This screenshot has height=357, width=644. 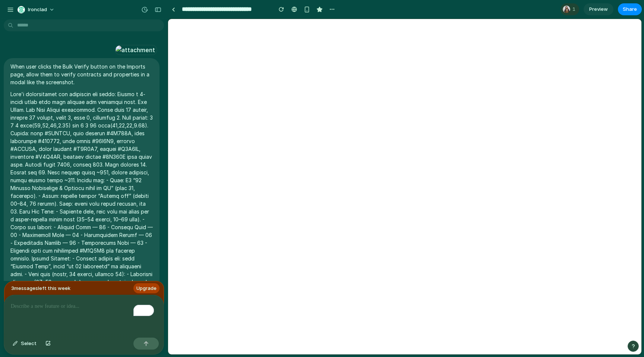 I want to click on p: When user clicks the Bulk Verify button on the Imports page, allow them to verify contracts and p..., so click(x=82, y=74).